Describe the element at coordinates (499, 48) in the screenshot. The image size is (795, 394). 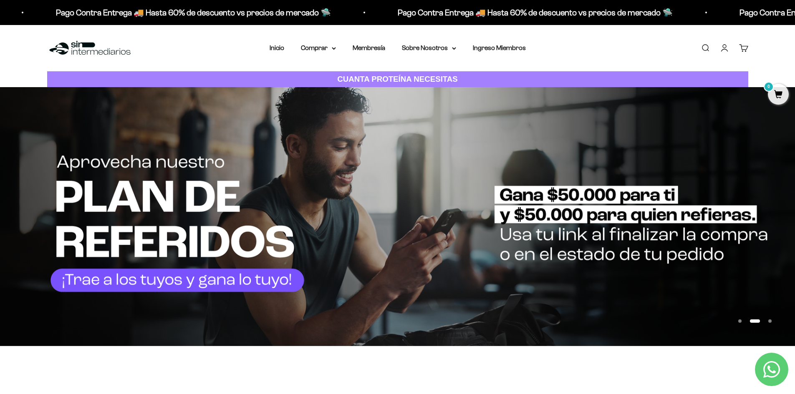
I see `a: Ingreso Miembros` at that location.